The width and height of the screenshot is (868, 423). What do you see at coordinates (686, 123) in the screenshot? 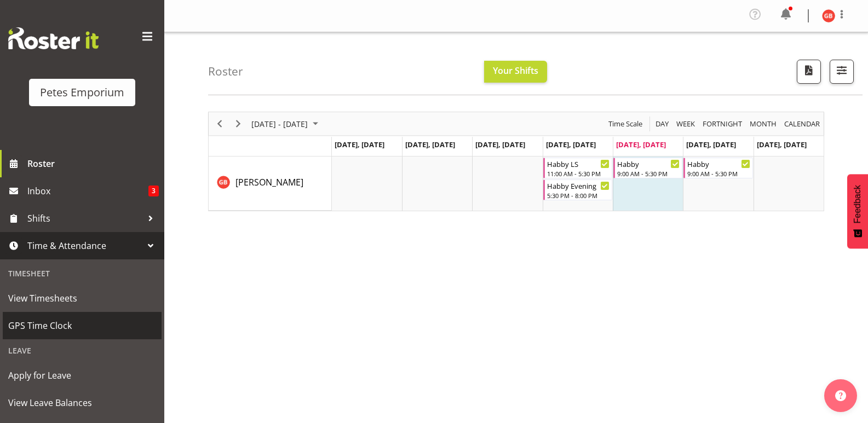
I see `button: Timeline Week` at bounding box center [686, 123].